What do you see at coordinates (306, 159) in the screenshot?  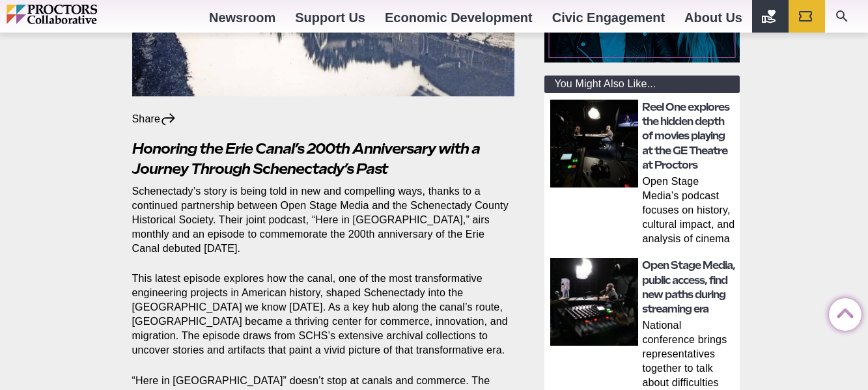 I see `em: Honoring the Erie Canal’s 200th Anniversary with a Journey Through Schenectady’s Past` at bounding box center [306, 159].